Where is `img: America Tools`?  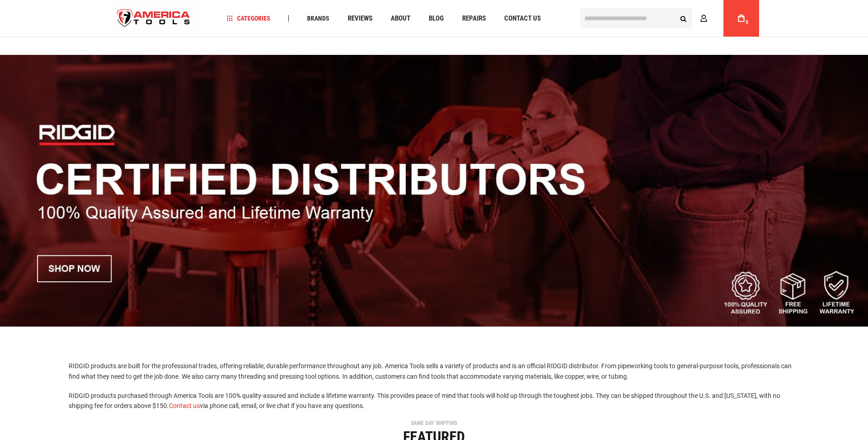
img: America Tools is located at coordinates (154, 18).